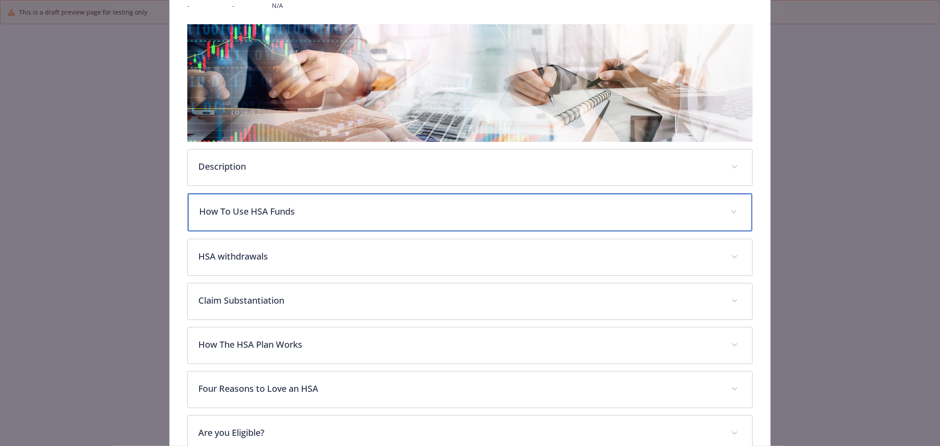 The height and width of the screenshot is (446, 940). What do you see at coordinates (459, 256) in the screenshot?
I see `p: HSA withdrawals​` at bounding box center [459, 256].